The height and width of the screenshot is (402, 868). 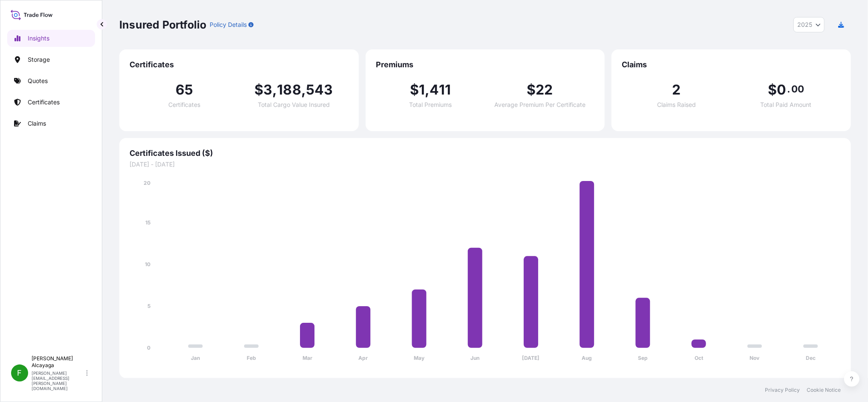 I want to click on tspan: Oct, so click(x=699, y=359).